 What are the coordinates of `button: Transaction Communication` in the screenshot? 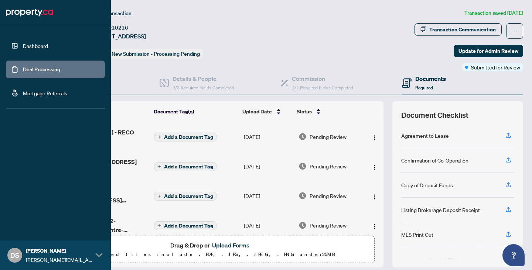 It's located at (458, 30).